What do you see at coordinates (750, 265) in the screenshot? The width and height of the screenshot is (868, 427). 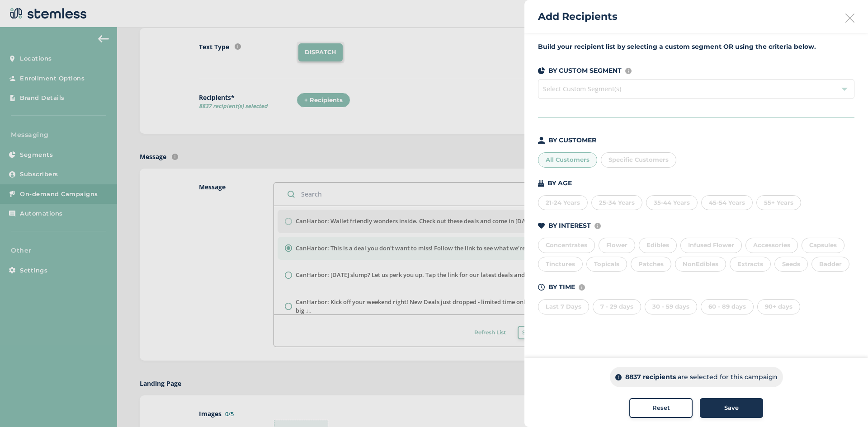 I see `div: Extracts` at bounding box center [750, 265].